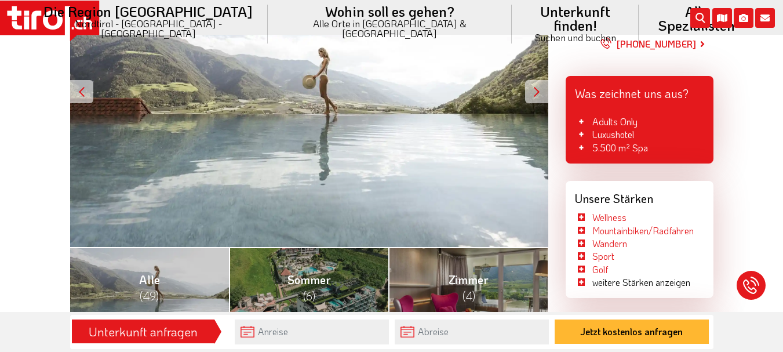 The height and width of the screenshot is (352, 783). What do you see at coordinates (467, 287) in the screenshot?
I see `a: Zimmer (4)` at bounding box center [467, 287].